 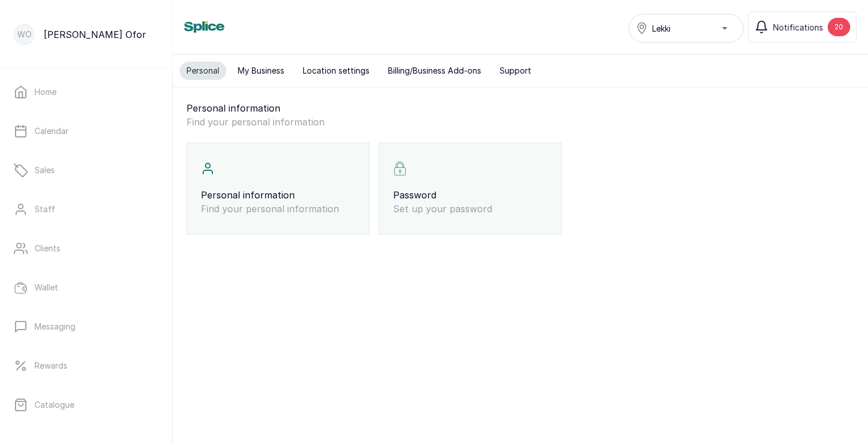 What do you see at coordinates (802, 27) in the screenshot?
I see `button: Notifications20` at bounding box center [802, 27].